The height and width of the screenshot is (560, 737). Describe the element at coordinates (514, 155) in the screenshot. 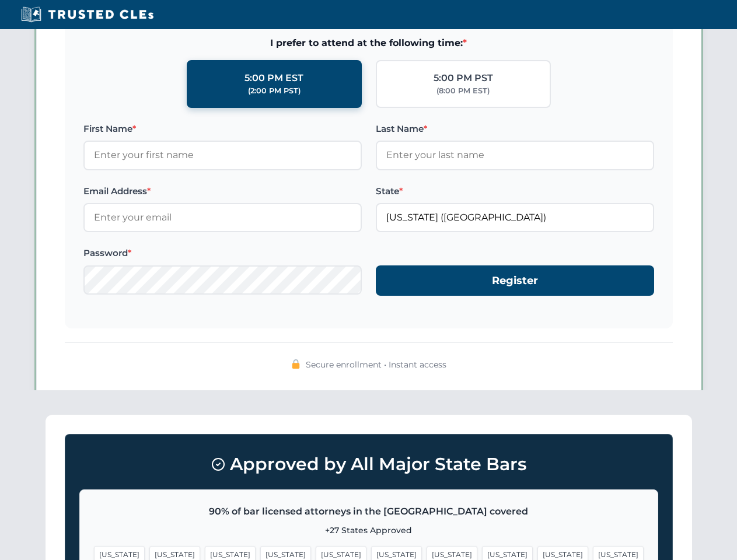

I see `input: Enter your last name` at that location.